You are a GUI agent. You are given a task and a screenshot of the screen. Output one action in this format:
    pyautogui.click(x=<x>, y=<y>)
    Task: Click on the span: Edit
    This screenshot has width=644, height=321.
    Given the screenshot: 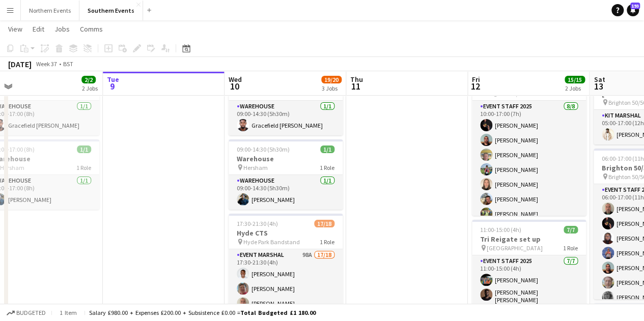 What is the action you would take?
    pyautogui.click(x=38, y=29)
    